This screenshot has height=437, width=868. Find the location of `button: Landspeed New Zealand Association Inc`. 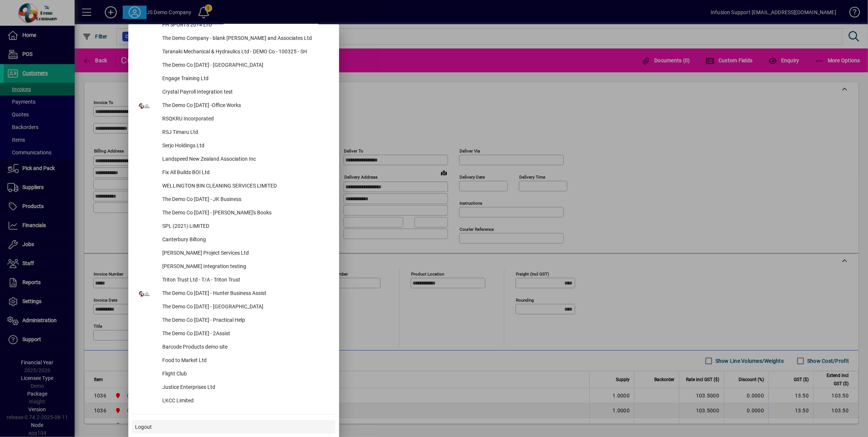

button: Landspeed New Zealand Association Inc is located at coordinates (233, 159).